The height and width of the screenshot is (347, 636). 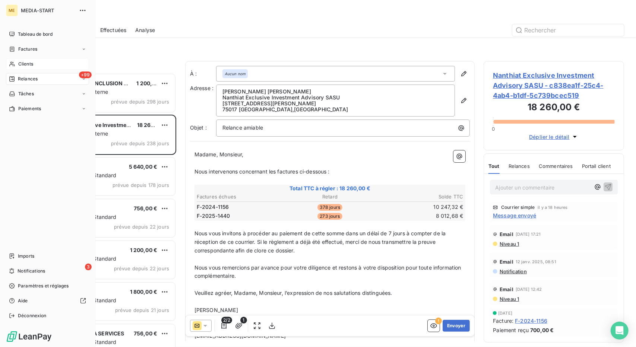 What do you see at coordinates (141, 185) in the screenshot?
I see `span: prévue depuis 178 jours` at bounding box center [141, 185].